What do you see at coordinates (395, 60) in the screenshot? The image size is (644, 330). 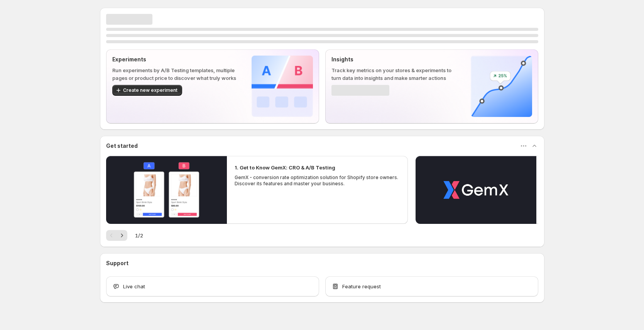 I see `p: Insights` at bounding box center [395, 60].